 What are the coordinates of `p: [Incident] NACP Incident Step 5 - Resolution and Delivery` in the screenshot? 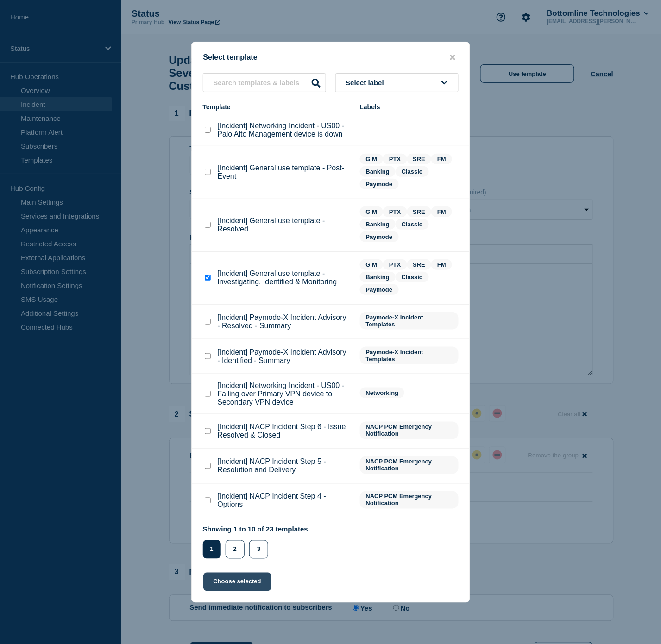 It's located at (284, 466).